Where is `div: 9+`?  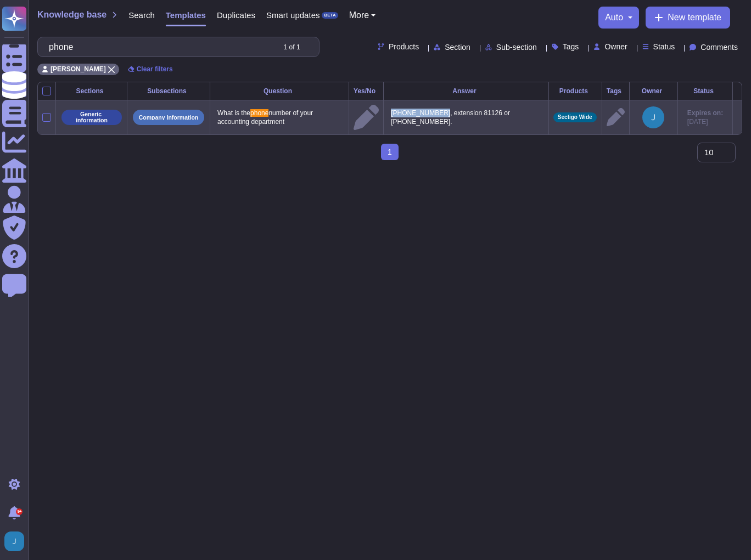
div: 9+ is located at coordinates (19, 511).